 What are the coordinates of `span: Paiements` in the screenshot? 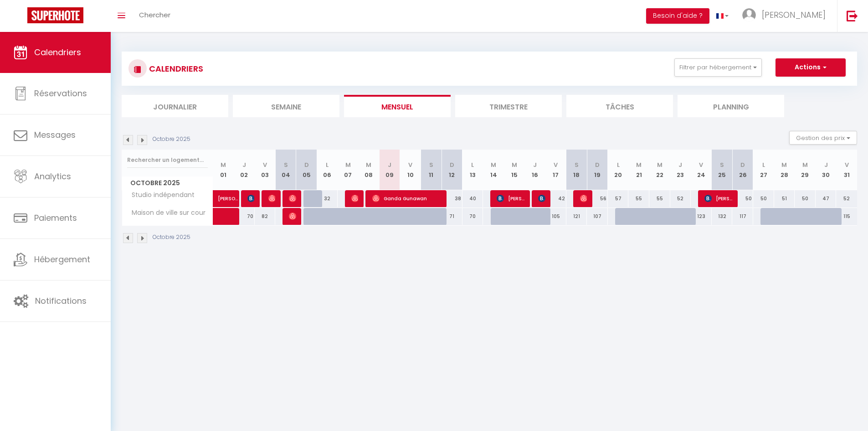 It's located at (56, 218).